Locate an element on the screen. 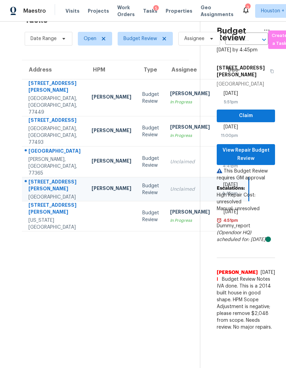 The width and height of the screenshot is (286, 368). h2: Budget Review is located at coordinates (237, 34).